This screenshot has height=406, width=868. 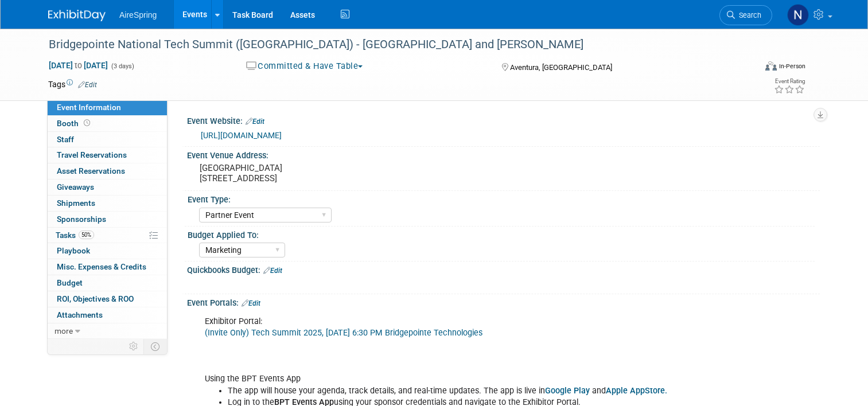 What do you see at coordinates (107, 235) in the screenshot?
I see `a: Tasks50%` at bounding box center [107, 235].